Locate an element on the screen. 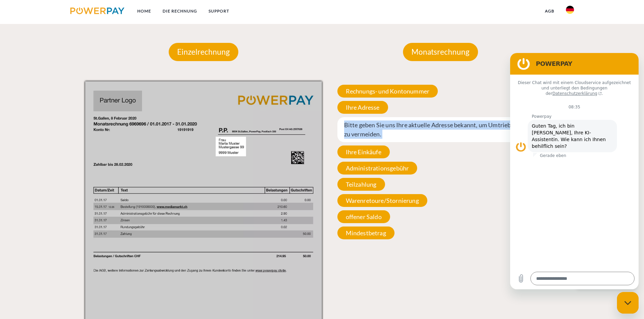  a: agb is located at coordinates (550, 11).